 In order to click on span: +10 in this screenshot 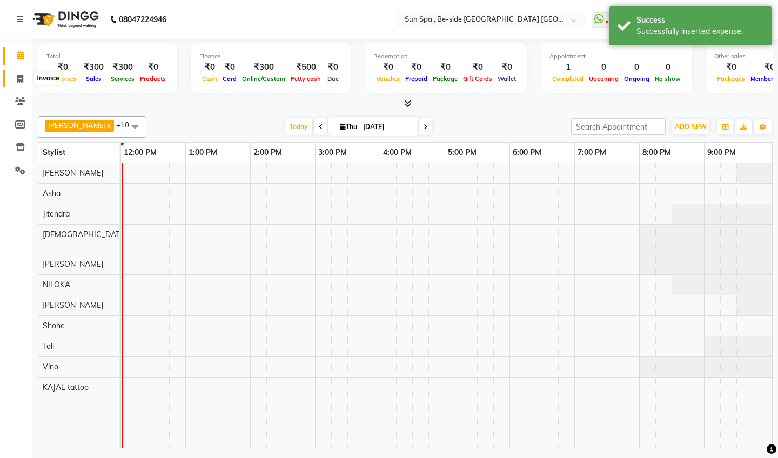, I will do `click(126, 125)`.